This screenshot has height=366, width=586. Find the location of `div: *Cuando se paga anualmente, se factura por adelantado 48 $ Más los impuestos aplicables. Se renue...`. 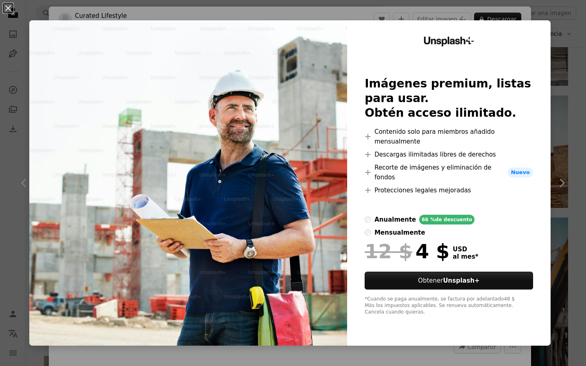

div: *Cuando se paga anualmente, se factura por adelantado 48 $ Más los impuestos aplicables. Se renue... is located at coordinates (449, 306).